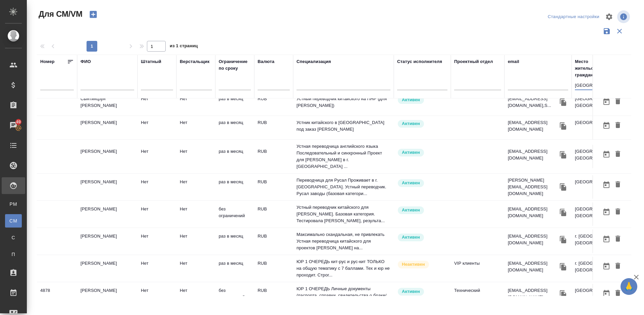 The width and height of the screenshot is (644, 315). Describe the element at coordinates (151, 62) in the screenshot. I see `div: Штатный` at that location.